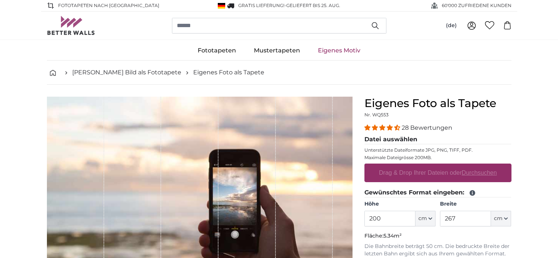 The height and width of the screenshot is (258, 558). Describe the element at coordinates (476, 6) in the screenshot. I see `span: 60'000 ZUFRIEDENE KUNDEN` at that location.